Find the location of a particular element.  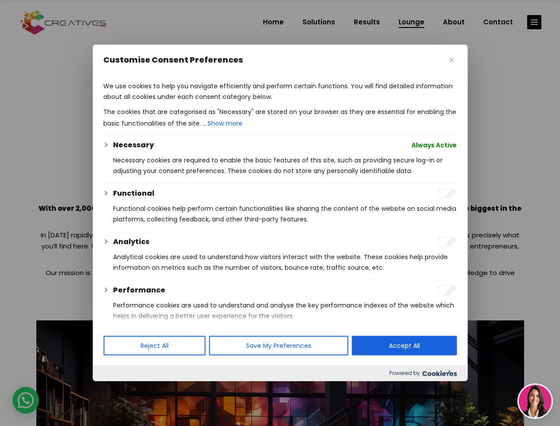

div: Customise Consent Preferences is located at coordinates (280, 213).